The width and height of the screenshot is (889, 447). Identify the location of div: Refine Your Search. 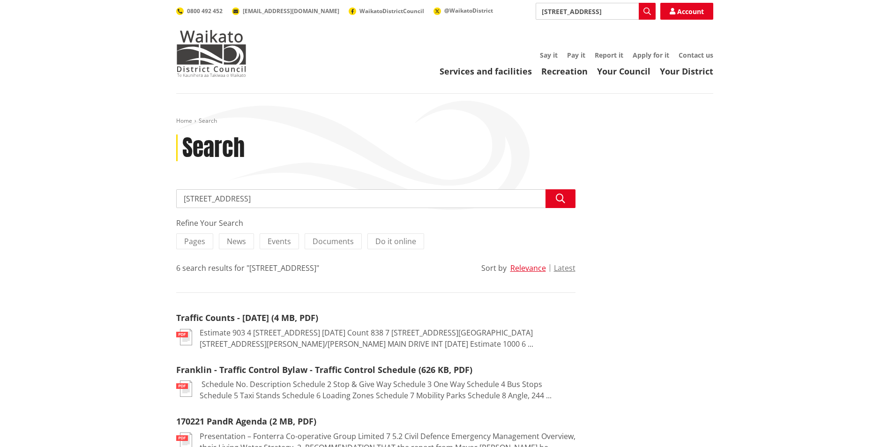
(376, 223).